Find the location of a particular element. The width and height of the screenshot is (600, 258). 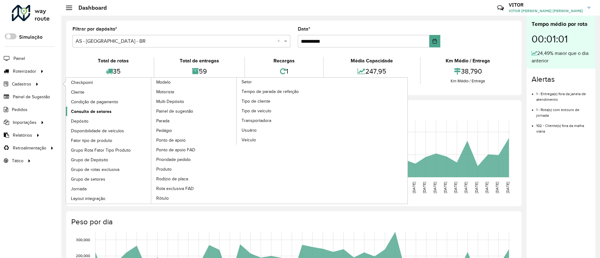

span: Cadastros is located at coordinates (22, 84).